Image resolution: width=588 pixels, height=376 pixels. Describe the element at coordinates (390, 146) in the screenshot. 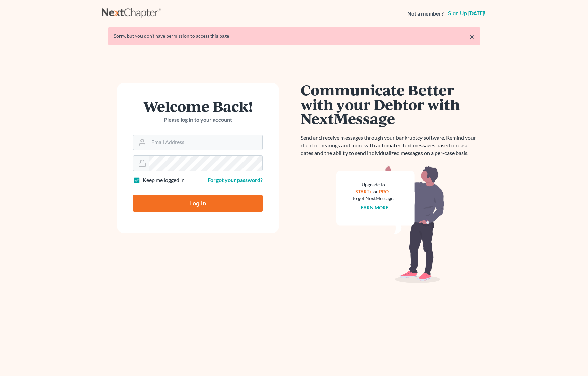

I see `p: Send and receive messages through your bankruptcy software. Remind your client of hearings and mo...` at that location.